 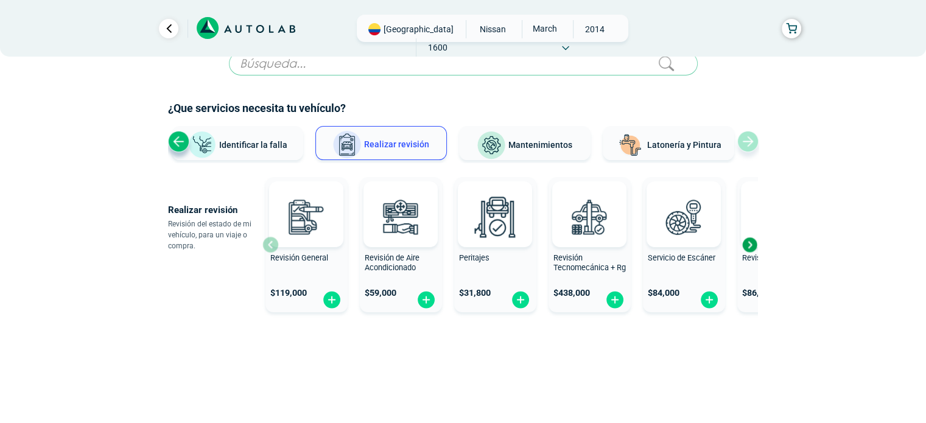 I want to click on button: Revisión Tecnomecánica + Rg $438,000, so click(x=590, y=245).